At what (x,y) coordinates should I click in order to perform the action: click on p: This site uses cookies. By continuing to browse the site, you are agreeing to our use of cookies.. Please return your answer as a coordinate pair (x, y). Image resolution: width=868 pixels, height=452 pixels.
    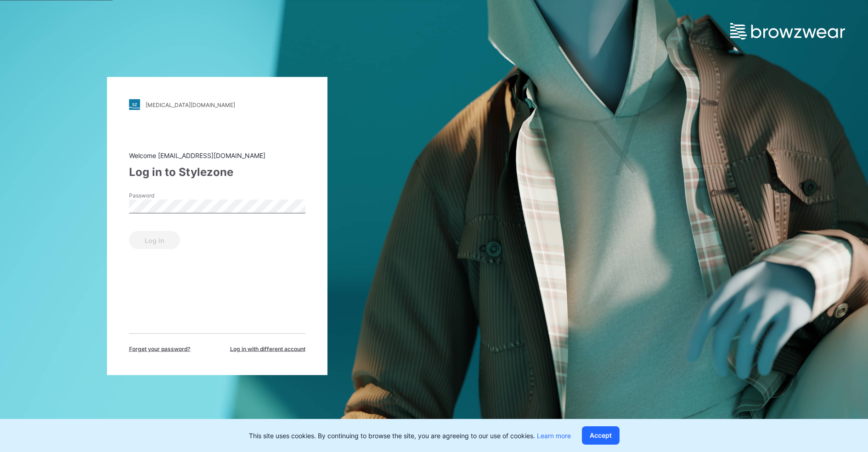
    Looking at the image, I should click on (409, 435).